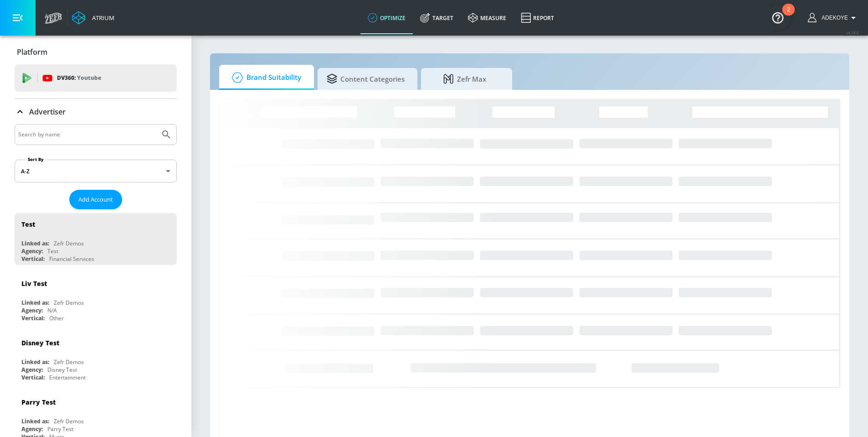 This screenshot has width=868, height=437. I want to click on button: Add Account, so click(95, 199).